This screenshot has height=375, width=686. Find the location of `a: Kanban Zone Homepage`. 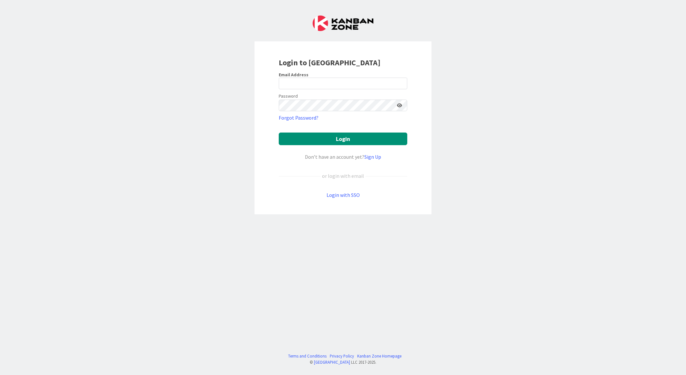

a: Kanban Zone Homepage is located at coordinates (379, 356).